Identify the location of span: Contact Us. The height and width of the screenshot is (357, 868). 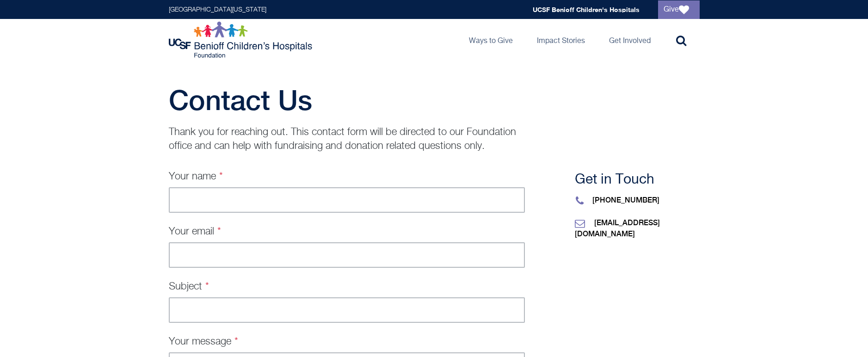
(241, 100).